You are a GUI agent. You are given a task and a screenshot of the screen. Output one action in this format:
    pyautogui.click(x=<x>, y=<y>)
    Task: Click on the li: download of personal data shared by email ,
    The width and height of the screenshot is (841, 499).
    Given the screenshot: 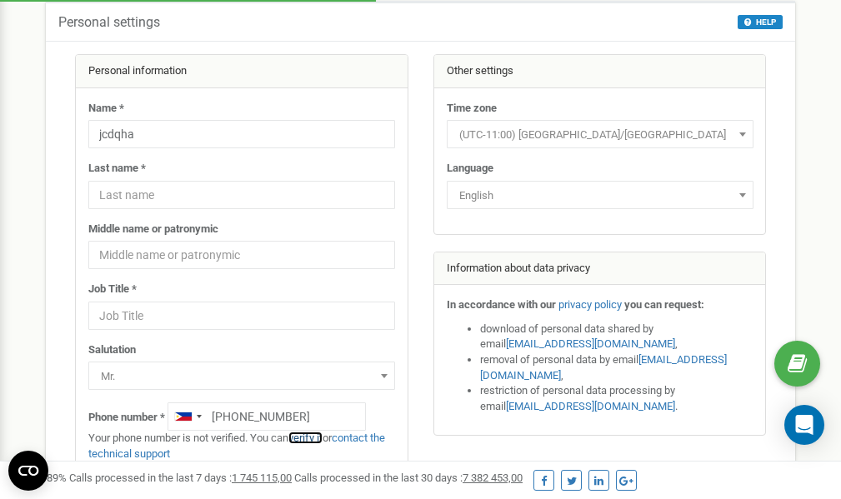 What is the action you would take?
    pyautogui.click(x=617, y=337)
    